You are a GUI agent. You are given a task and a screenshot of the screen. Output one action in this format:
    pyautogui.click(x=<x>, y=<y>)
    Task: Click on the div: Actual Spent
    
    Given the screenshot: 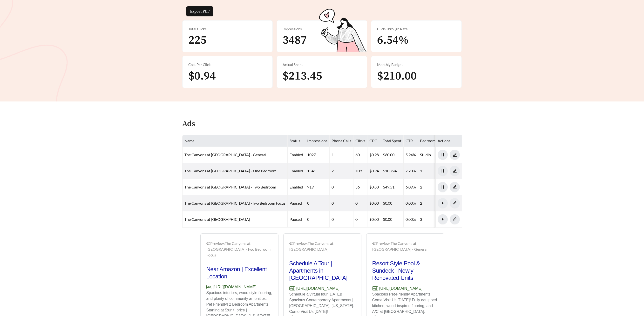 What is the action you would take?
    pyautogui.click(x=322, y=65)
    